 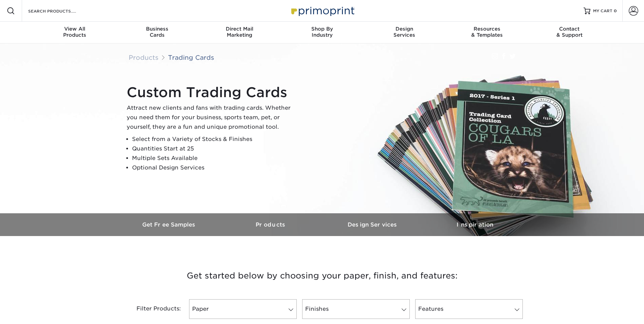 I want to click on span: MY CART, so click(x=603, y=11).